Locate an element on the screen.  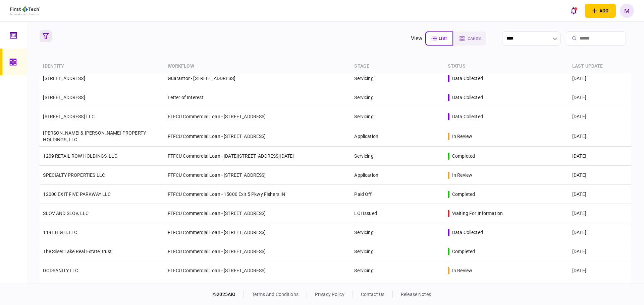
th: identity is located at coordinates (101, 66).